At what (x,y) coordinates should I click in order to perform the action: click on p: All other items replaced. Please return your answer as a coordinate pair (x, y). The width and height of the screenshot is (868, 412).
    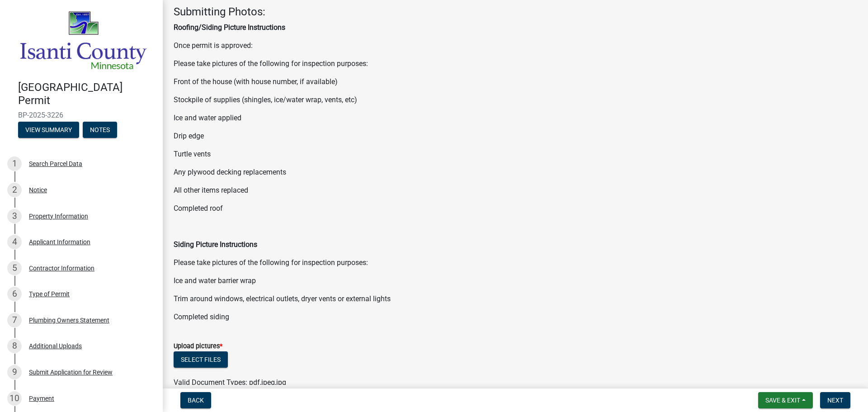
    Looking at the image, I should click on (515, 191).